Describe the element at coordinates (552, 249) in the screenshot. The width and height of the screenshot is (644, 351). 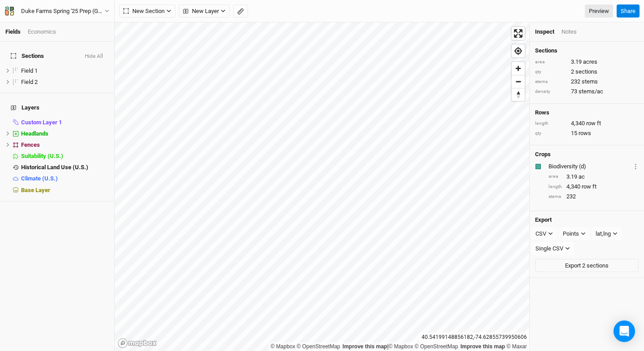
I see `button: Single CSV` at that location.